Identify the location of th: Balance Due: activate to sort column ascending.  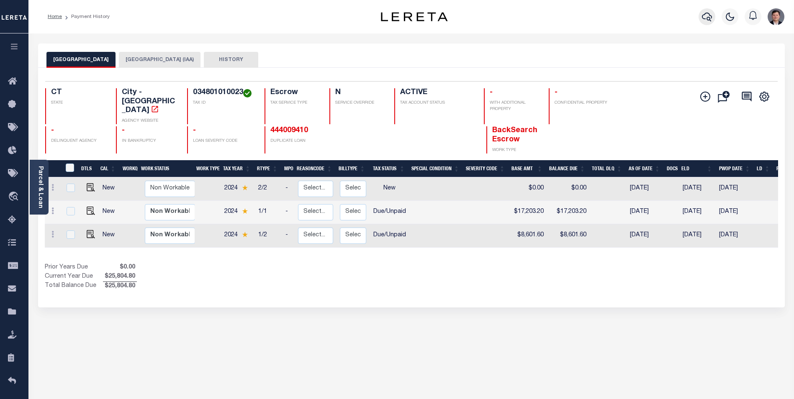
(567, 169).